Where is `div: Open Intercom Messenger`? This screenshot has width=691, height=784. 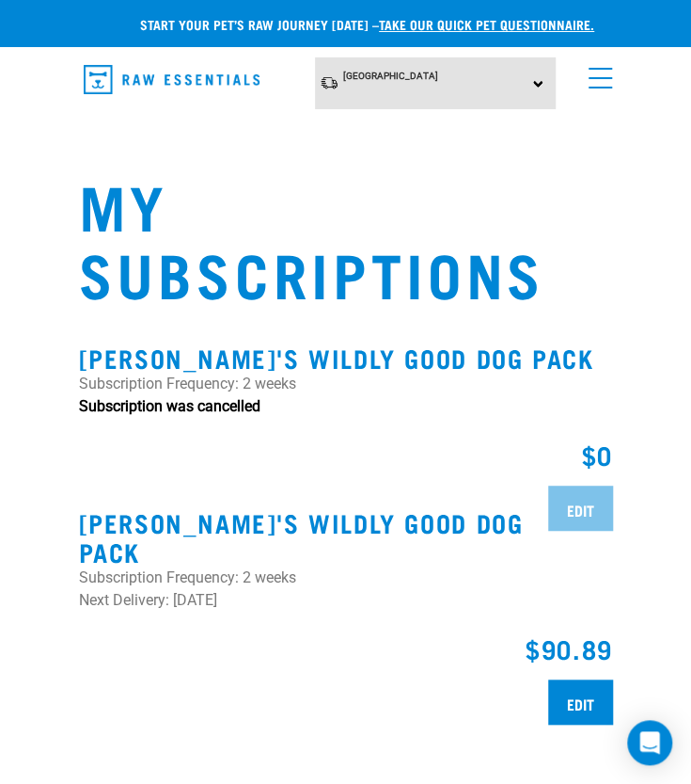 div: Open Intercom Messenger is located at coordinates (650, 743).